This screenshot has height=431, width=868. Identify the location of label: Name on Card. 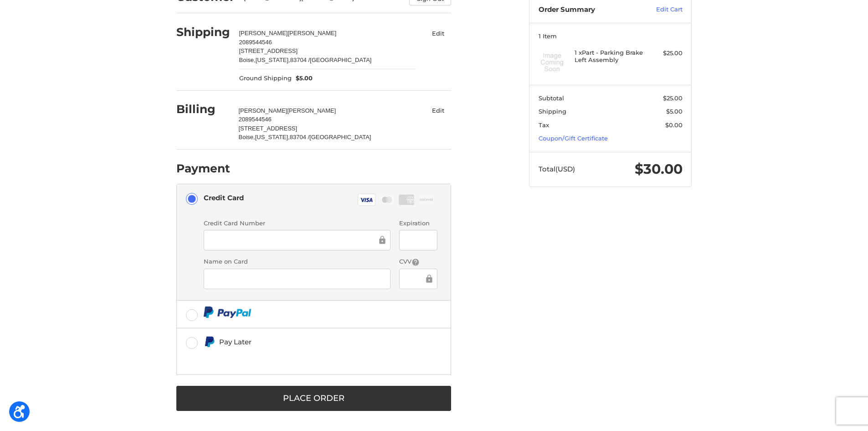
(297, 262).